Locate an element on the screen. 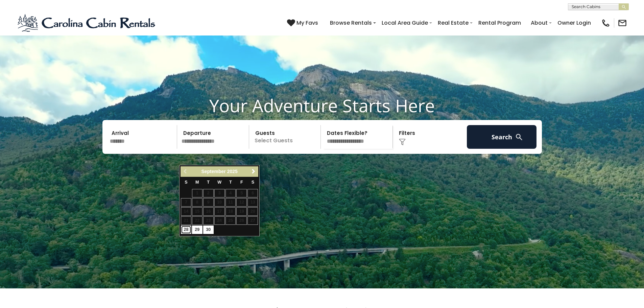 Image resolution: width=644 pixels, height=308 pixels. a: My Favs is located at coordinates (303, 23).